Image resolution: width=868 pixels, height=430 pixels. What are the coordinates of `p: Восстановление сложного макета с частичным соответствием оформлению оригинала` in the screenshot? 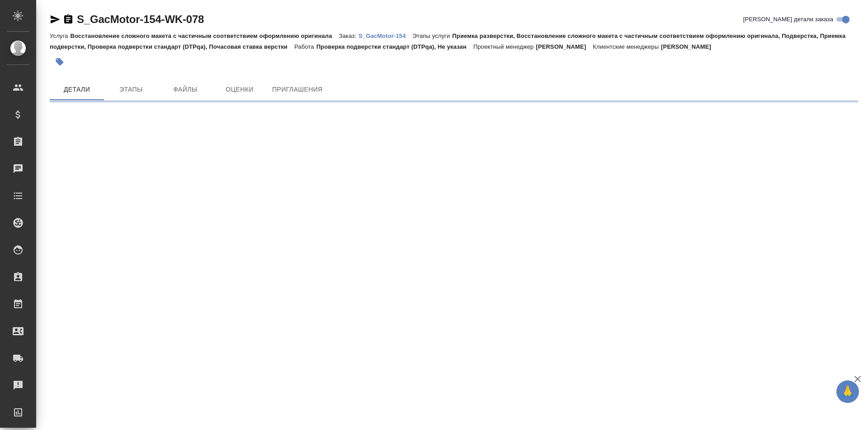 It's located at (204, 36).